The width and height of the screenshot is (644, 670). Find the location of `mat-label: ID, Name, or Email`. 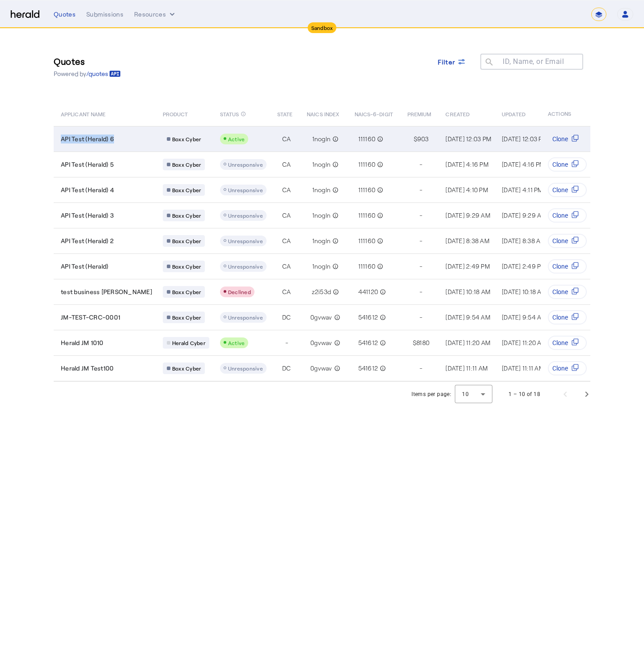

mat-label: ID, Name, or Email is located at coordinates (533, 62).